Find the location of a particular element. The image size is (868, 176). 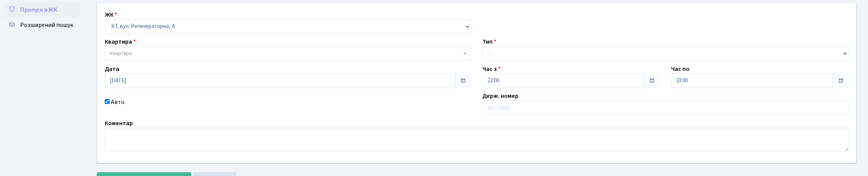

input: АА1234АА is located at coordinates (665, 108).